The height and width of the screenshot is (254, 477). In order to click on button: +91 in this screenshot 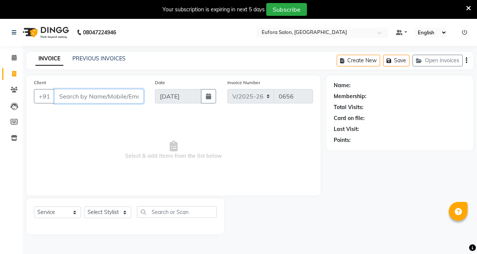, I will do `click(44, 96)`.